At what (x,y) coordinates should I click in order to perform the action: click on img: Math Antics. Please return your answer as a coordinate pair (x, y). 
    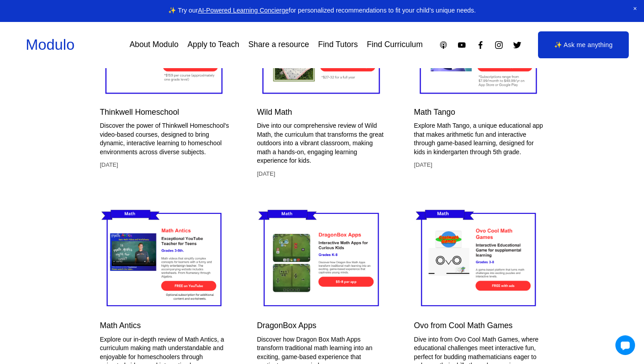
    Looking at the image, I should click on (164, 259).